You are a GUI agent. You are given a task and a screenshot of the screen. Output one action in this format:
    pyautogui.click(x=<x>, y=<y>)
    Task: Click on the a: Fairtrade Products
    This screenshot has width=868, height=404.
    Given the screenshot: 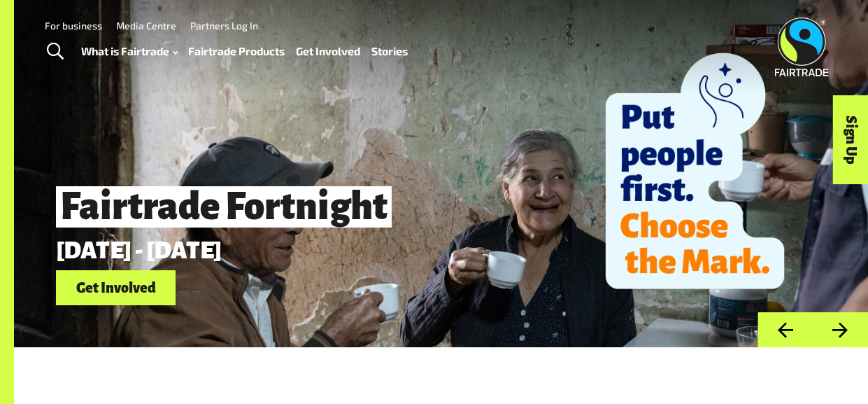 What is the action you would take?
    pyautogui.click(x=236, y=51)
    